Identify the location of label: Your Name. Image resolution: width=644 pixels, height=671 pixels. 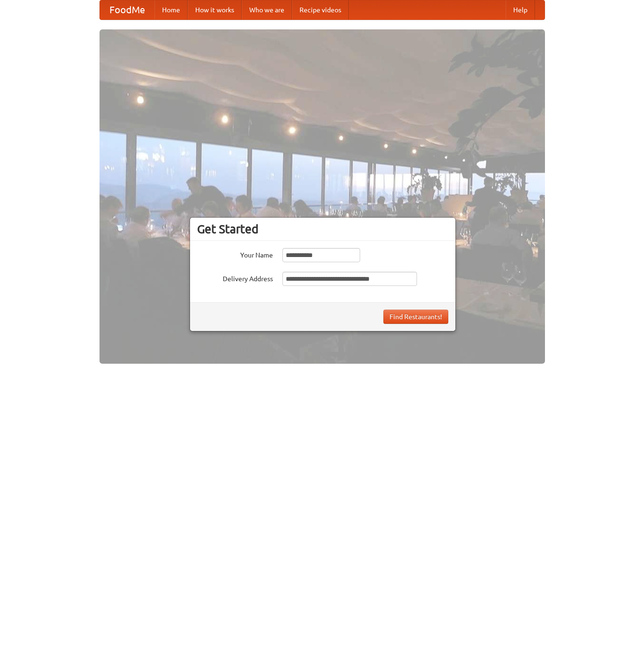
(235, 254).